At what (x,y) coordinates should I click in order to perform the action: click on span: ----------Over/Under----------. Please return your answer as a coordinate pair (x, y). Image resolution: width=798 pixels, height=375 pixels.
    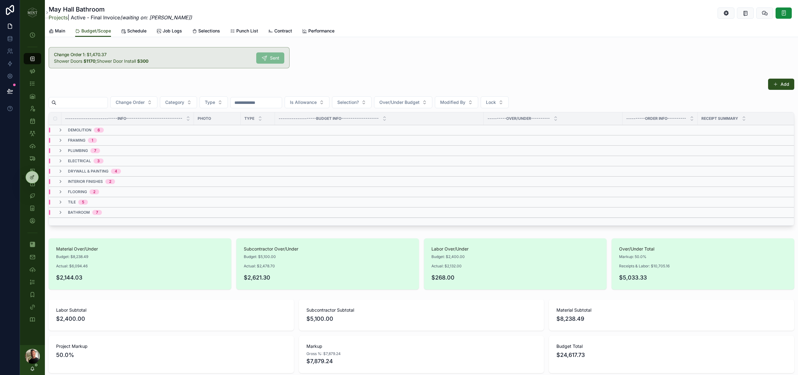
    Looking at the image, I should click on (519, 119).